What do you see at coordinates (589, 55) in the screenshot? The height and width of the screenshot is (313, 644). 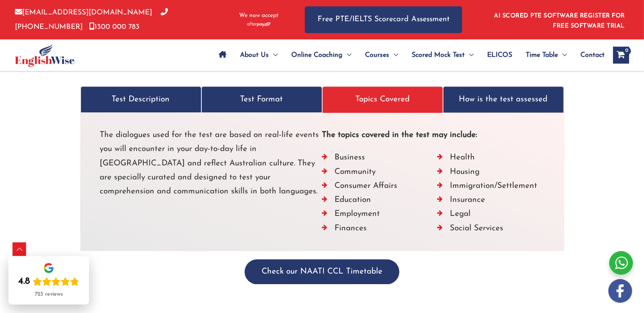 I see `a: Contact` at bounding box center [589, 55].